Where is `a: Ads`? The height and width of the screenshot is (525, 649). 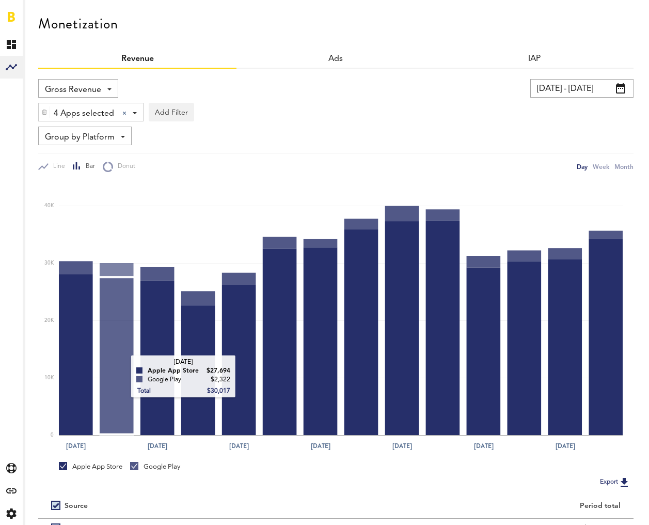
a: Ads is located at coordinates (336, 59).